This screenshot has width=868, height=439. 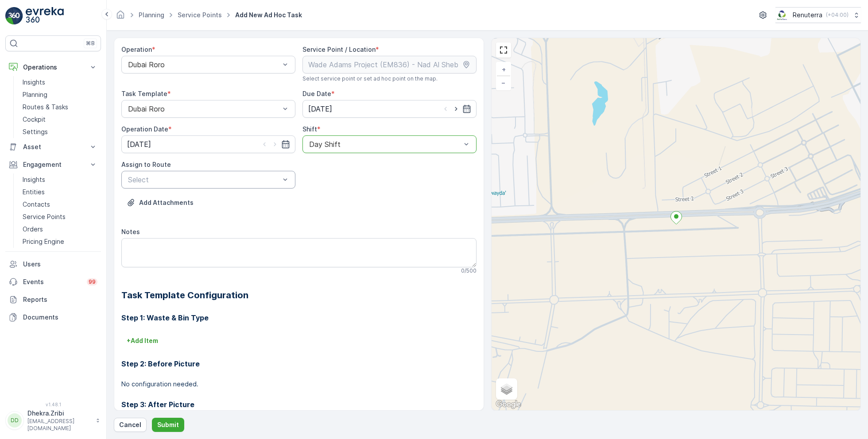 I want to click on label: Operation Date, so click(x=145, y=129).